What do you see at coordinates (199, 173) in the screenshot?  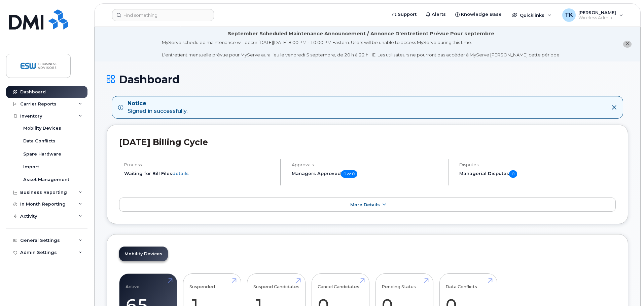 I see `li: Waiting for Bill Files` at bounding box center [199, 173].